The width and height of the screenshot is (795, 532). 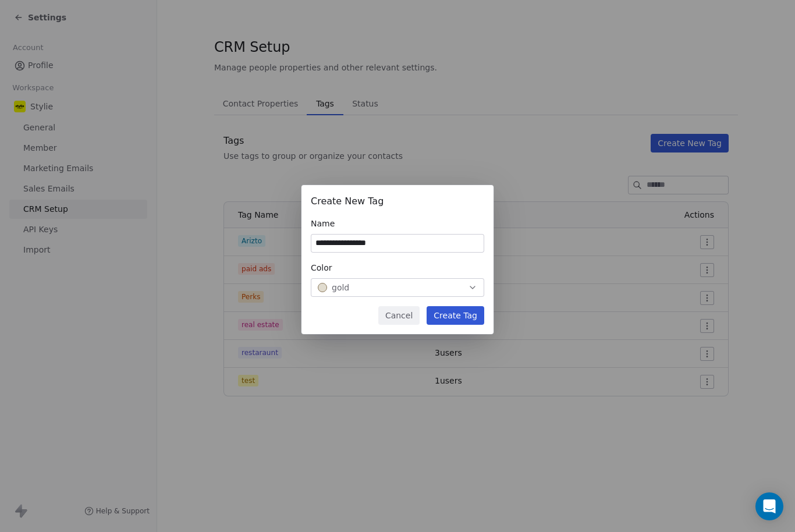 I want to click on button: Cancel, so click(x=398, y=316).